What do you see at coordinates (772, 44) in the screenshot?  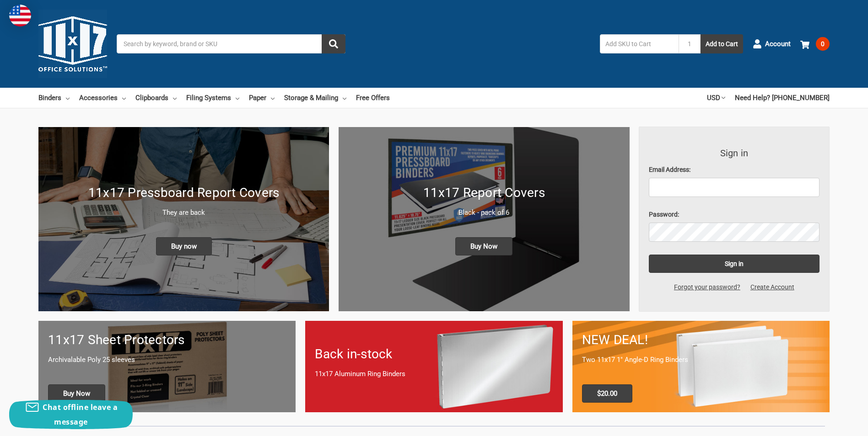 I see `a: Account` at bounding box center [772, 44].